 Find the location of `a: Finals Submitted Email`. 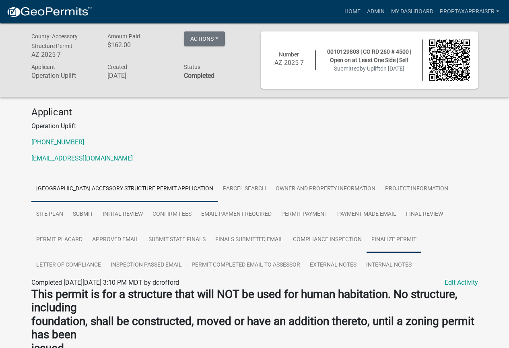

a: Finals Submitted Email is located at coordinates (249, 240).